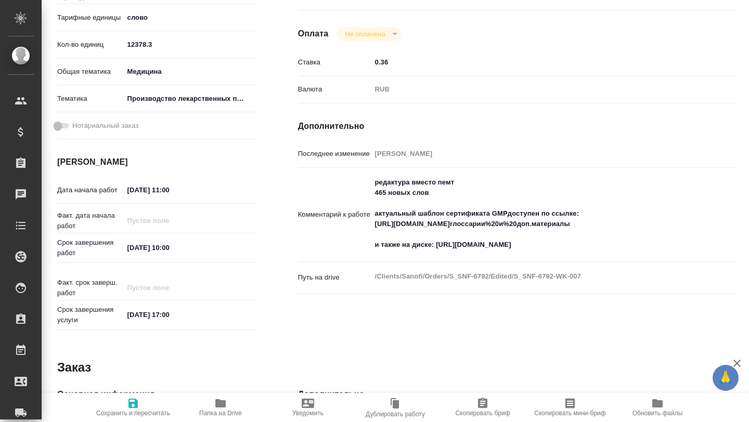 The height and width of the screenshot is (422, 749). What do you see at coordinates (91, 99) in the screenshot?
I see `p: Тематика` at bounding box center [91, 99].